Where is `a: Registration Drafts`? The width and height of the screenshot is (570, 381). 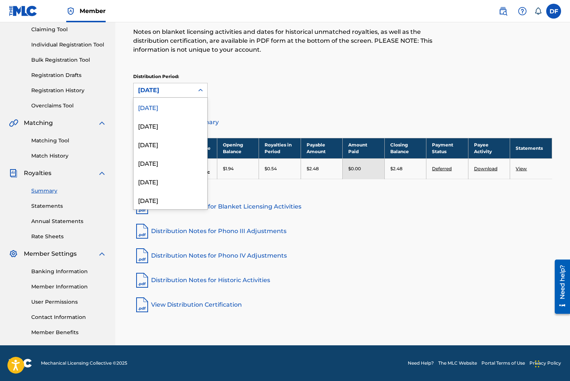
a: Registration Drafts is located at coordinates (69, 75).